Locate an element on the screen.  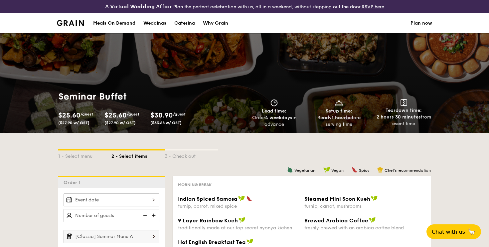
img: Grain is located at coordinates (70, 23).